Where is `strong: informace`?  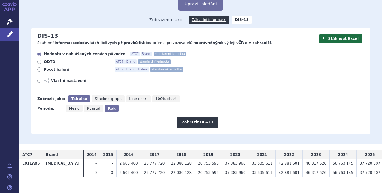 strong: informace is located at coordinates (65, 43).